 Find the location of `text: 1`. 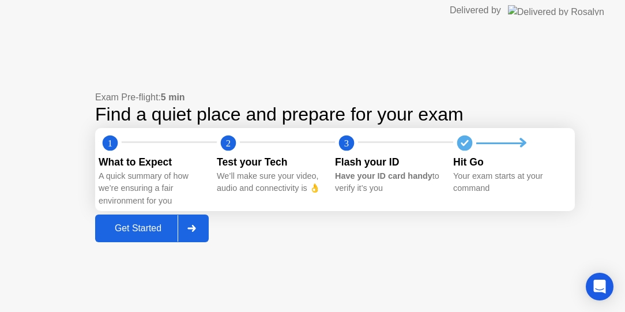

text: 1 is located at coordinates (110, 143).